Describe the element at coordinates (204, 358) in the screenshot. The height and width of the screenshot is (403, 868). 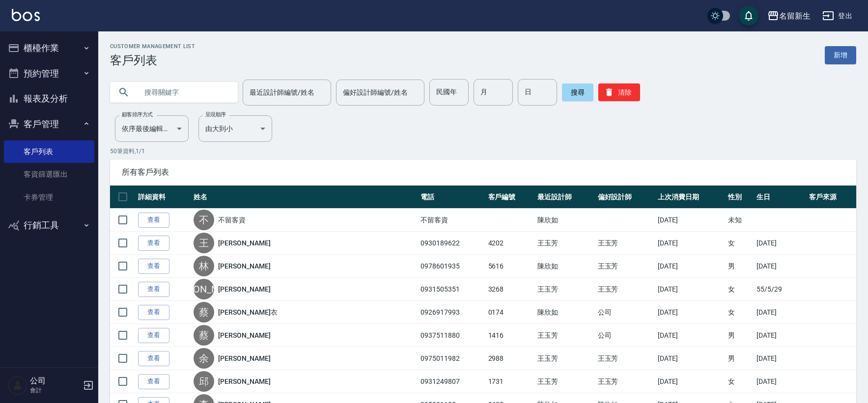
I see `div: 余` at that location.